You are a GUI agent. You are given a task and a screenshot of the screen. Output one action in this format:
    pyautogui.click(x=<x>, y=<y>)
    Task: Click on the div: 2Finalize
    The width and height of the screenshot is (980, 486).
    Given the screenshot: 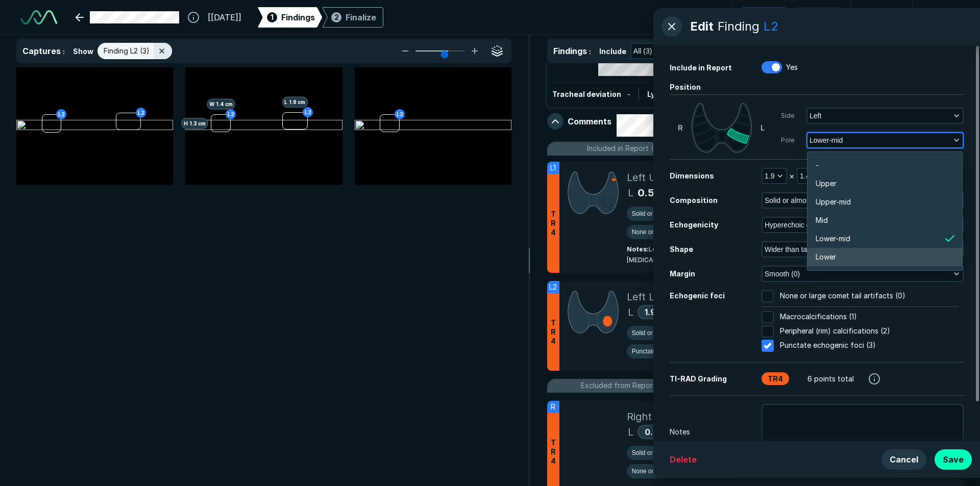 What is the action you would take?
    pyautogui.click(x=353, y=17)
    